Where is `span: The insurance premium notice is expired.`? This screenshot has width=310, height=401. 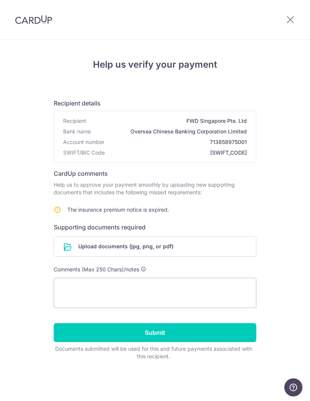
span: The insurance premium notice is expired. is located at coordinates (118, 210).